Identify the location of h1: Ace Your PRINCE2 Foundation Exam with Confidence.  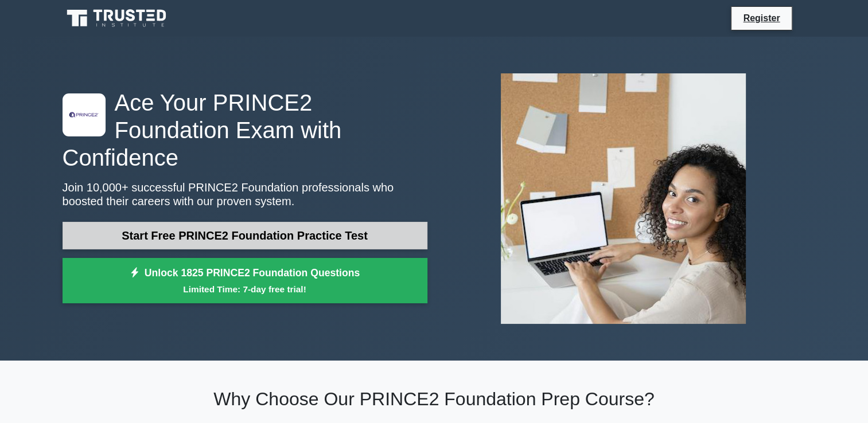
(245, 130).